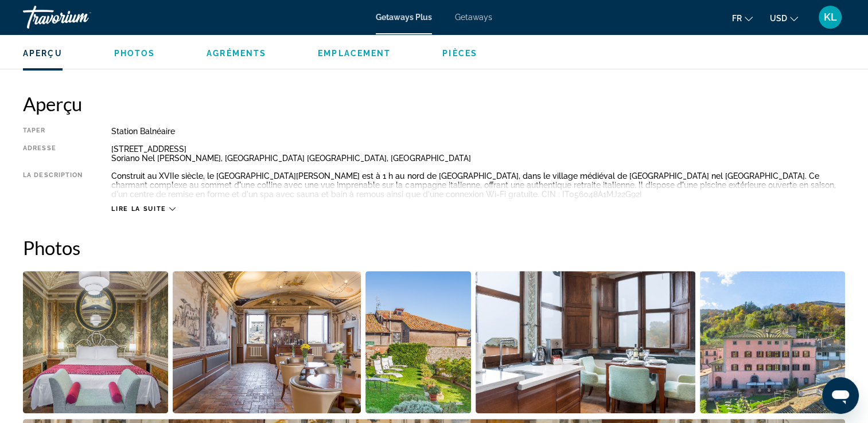 Image resolution: width=868 pixels, height=423 pixels. What do you see at coordinates (434, 247) in the screenshot?
I see `h2: Photos` at bounding box center [434, 247].